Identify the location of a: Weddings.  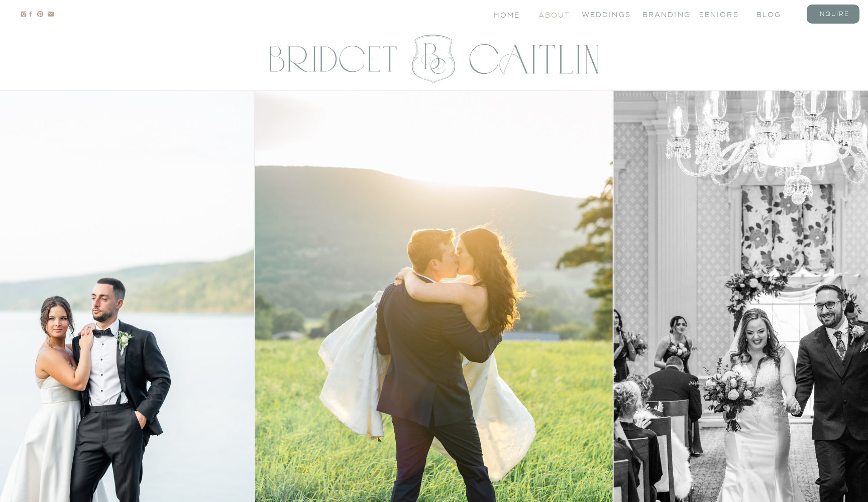
(602, 13).